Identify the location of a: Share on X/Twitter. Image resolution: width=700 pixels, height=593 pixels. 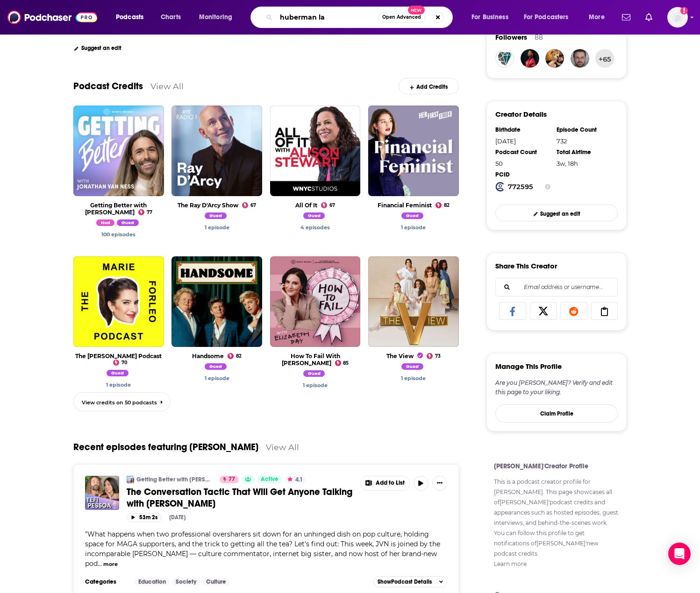
(543, 311).